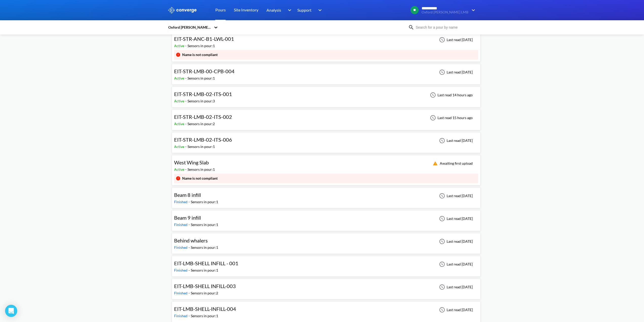 The image size is (644, 322). What do you see at coordinates (201, 101) in the screenshot?
I see `div: Sensors in pour: 3` at bounding box center [201, 101].